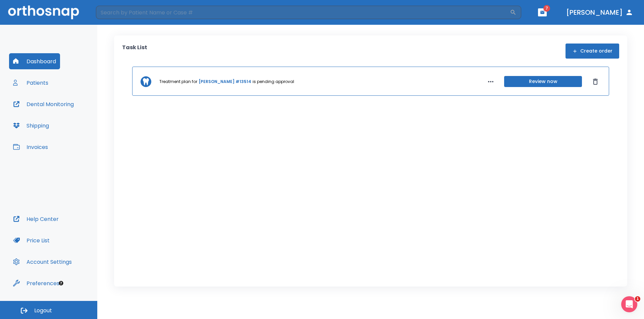  Describe the element at coordinates (31, 147) in the screenshot. I see `a: Invoices` at that location.